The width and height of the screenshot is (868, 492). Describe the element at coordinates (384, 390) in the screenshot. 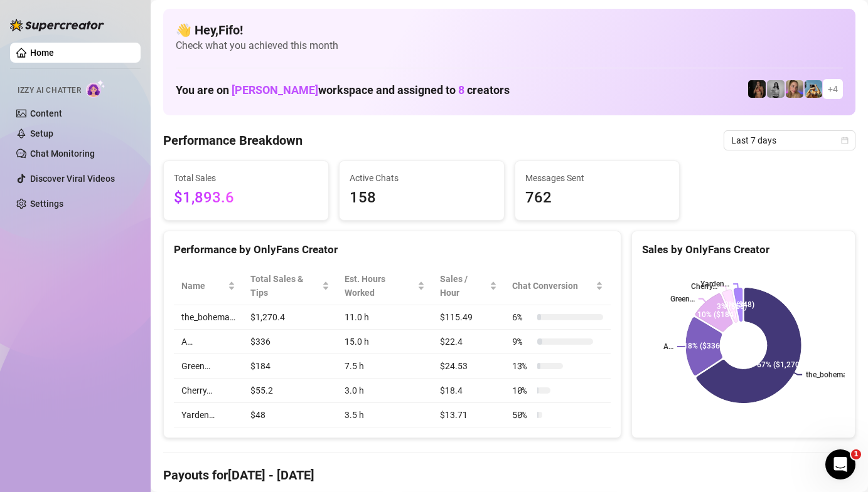

I see `td: 3.0 h` at that location.